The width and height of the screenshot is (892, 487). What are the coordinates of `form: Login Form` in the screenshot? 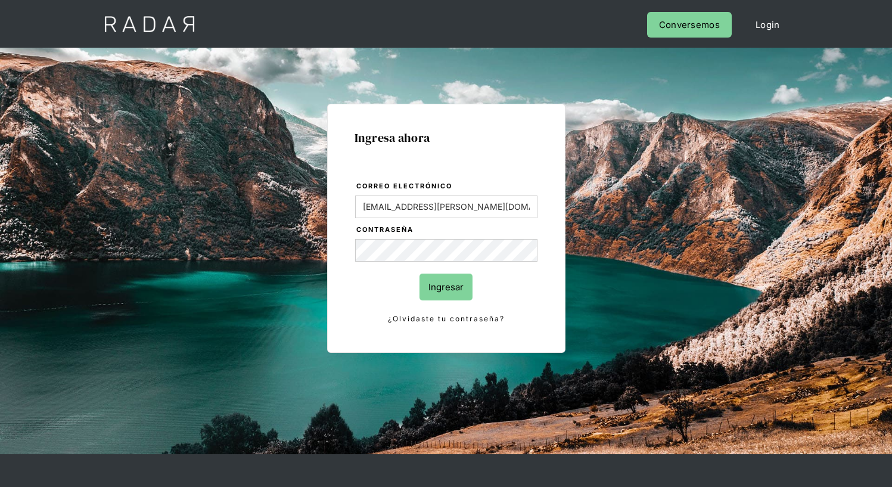 It's located at (446, 253).